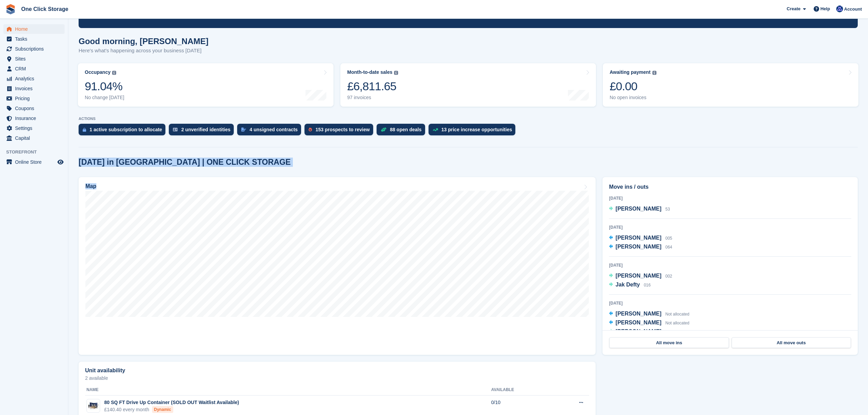 This screenshot has width=868, height=415. I want to click on h2: Move ins / outs, so click(730, 187).